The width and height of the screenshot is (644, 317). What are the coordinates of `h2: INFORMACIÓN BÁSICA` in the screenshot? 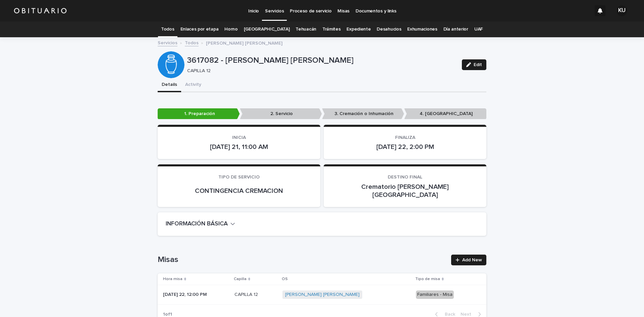 It's located at (197, 224).